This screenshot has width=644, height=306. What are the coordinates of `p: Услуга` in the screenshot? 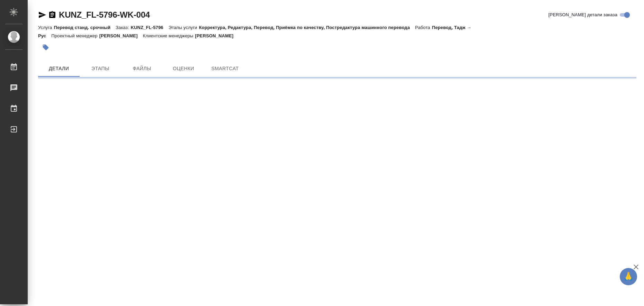 It's located at (46, 27).